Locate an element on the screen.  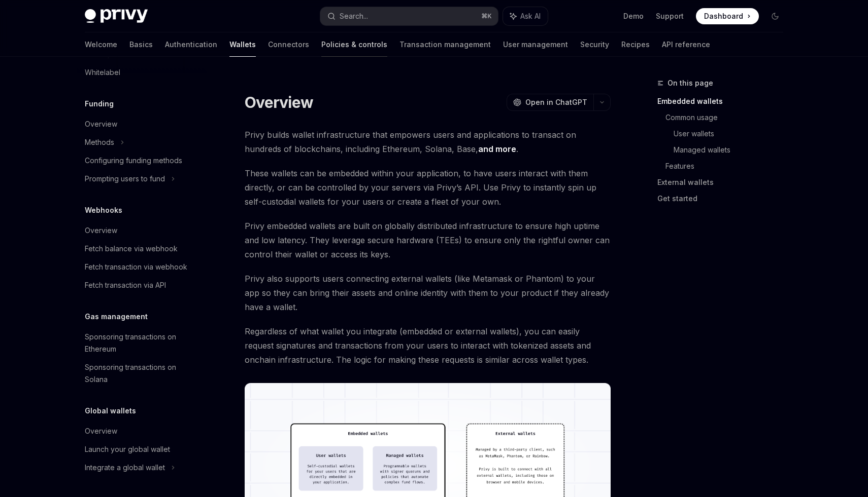
div: Integrate a global wallet is located at coordinates (125, 468).